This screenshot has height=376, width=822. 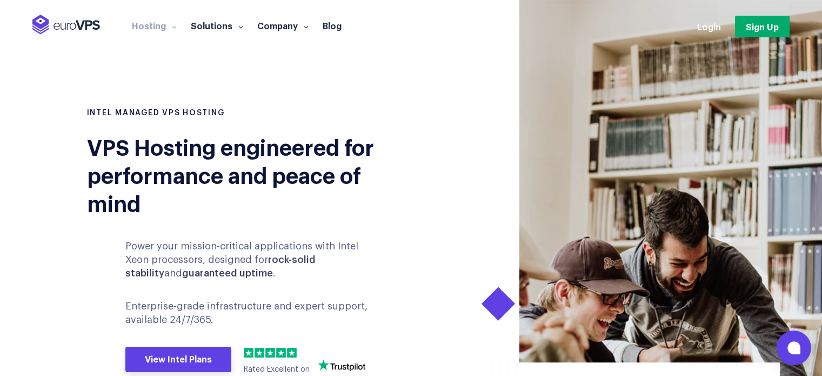 I want to click on div: VPS Hosting engineered for performance and peace of mind, so click(x=245, y=174).